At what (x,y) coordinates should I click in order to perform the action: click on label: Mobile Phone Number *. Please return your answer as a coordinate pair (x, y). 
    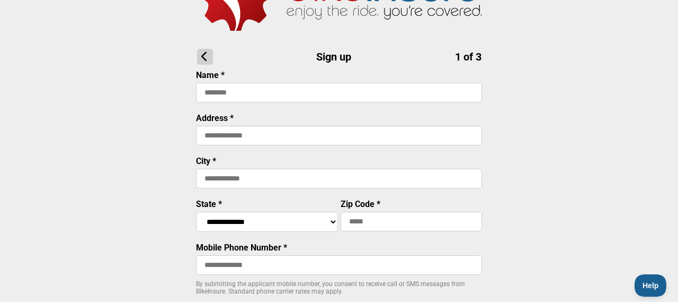
    Looking at the image, I should click on (242, 247).